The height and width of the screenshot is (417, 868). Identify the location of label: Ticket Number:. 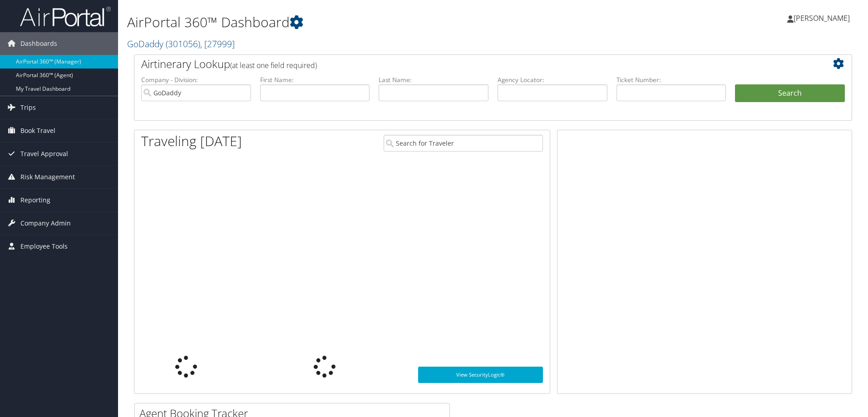
(671, 80).